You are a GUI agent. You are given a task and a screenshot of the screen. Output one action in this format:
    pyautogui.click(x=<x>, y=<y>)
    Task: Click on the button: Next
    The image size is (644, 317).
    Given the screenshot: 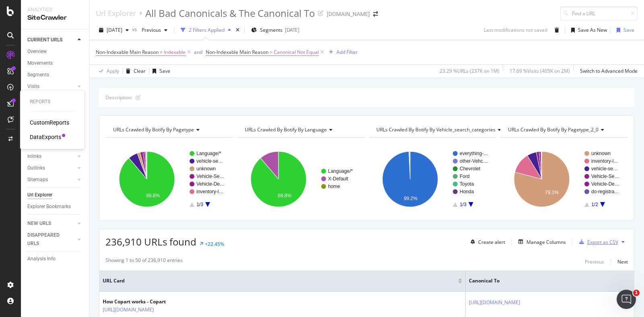 What is the action you would take?
    pyautogui.click(x=622, y=262)
    